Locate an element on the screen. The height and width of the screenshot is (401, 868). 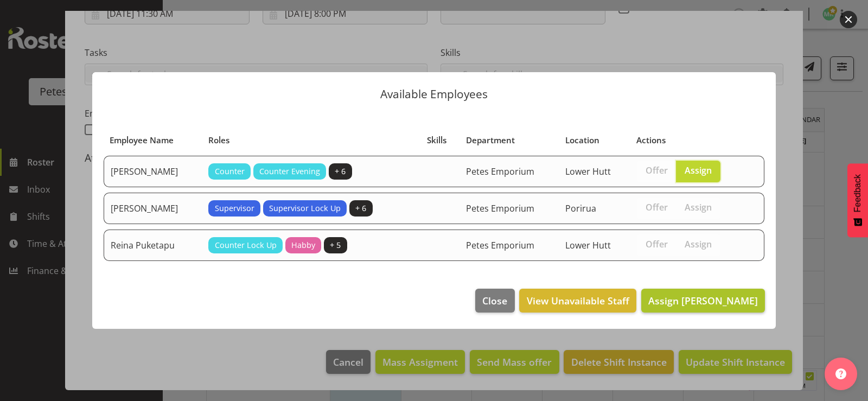
img: help-xxl-2.png is located at coordinates (841, 374).